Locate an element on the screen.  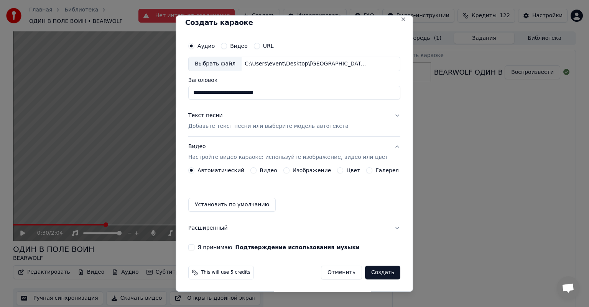
button: Отменить is located at coordinates (341, 273).